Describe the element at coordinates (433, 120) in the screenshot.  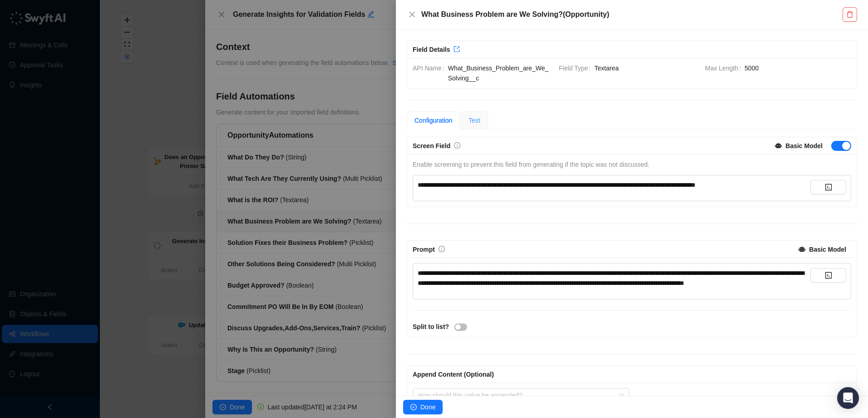
I see `div: Configuration` at that location.